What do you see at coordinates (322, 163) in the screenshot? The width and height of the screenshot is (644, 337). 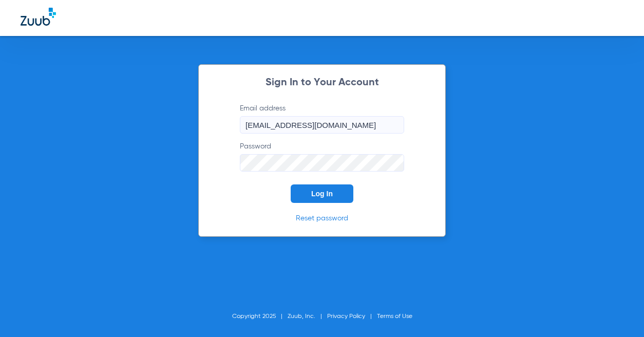 I see `input: Password` at bounding box center [322, 163].